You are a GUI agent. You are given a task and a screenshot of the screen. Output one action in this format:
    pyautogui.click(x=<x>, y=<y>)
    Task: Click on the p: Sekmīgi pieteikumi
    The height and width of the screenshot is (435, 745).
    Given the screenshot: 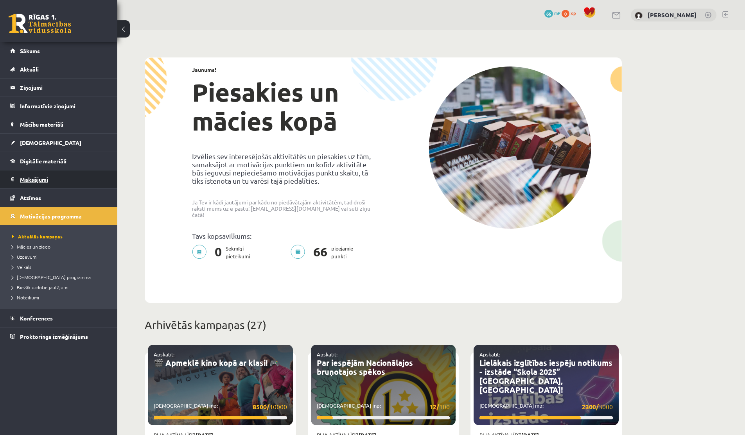 What is the action you would take?
    pyautogui.click(x=223, y=253)
    